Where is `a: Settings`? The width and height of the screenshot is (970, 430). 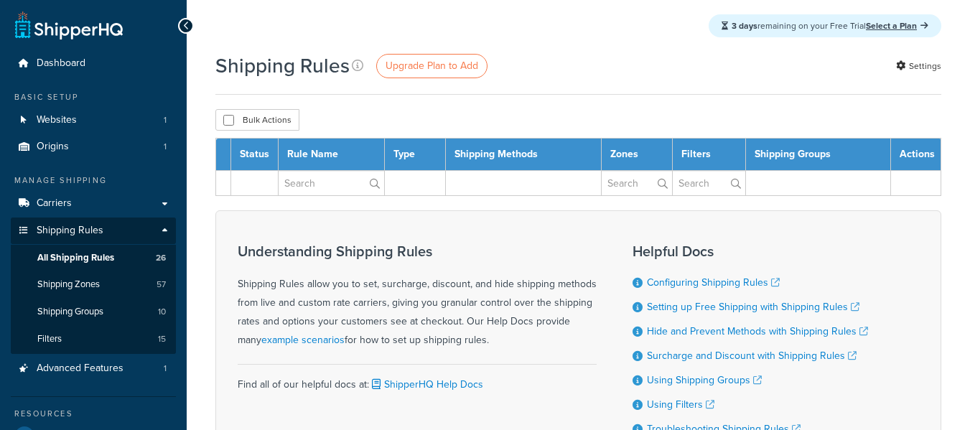 a: Settings is located at coordinates (919, 66).